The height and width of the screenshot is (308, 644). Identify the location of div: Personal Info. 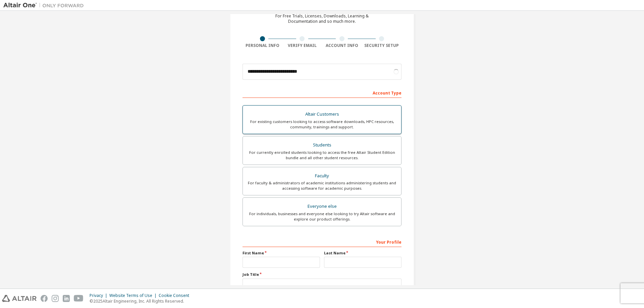
(263, 46).